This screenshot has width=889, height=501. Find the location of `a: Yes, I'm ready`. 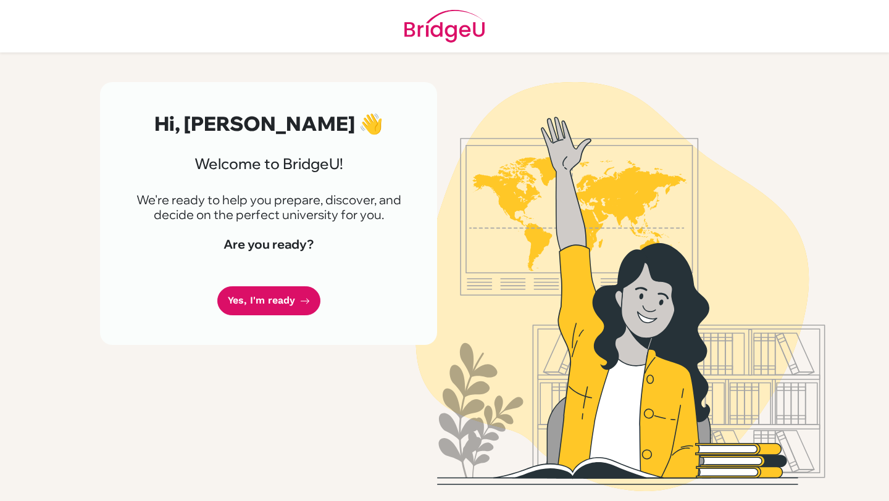

a: Yes, I'm ready is located at coordinates (268, 301).